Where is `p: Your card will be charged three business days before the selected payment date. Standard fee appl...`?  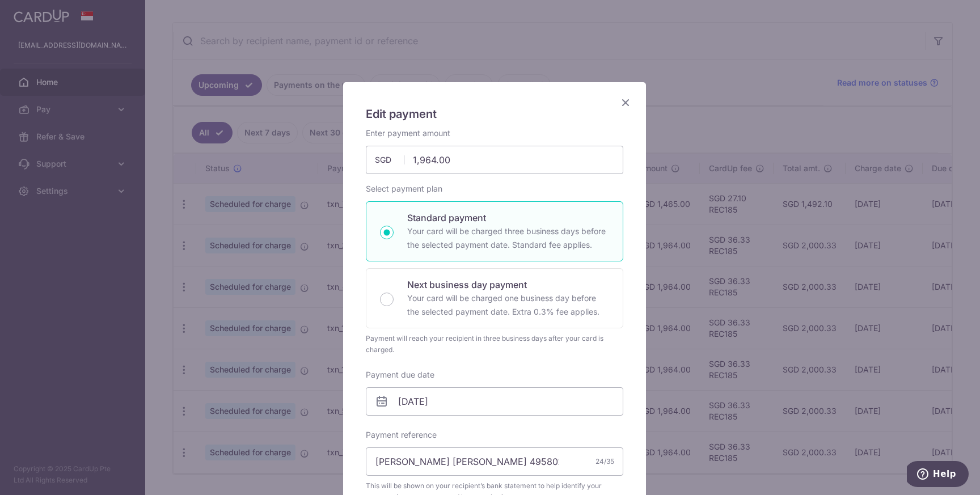
p: Your card will be charged three business days before the selected payment date. Standard fee appl... is located at coordinates (508, 238).